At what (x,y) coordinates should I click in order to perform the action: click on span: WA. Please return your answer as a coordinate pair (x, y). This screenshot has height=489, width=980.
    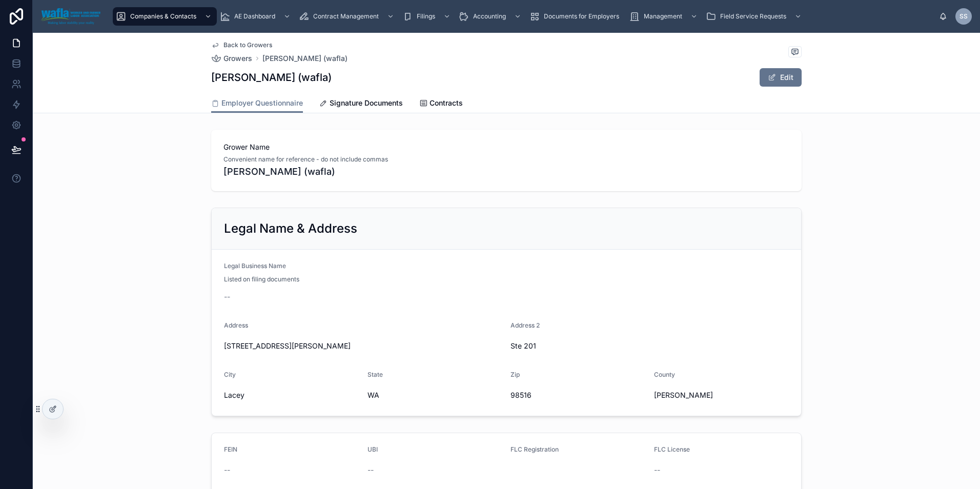
    Looking at the image, I should click on (435, 395).